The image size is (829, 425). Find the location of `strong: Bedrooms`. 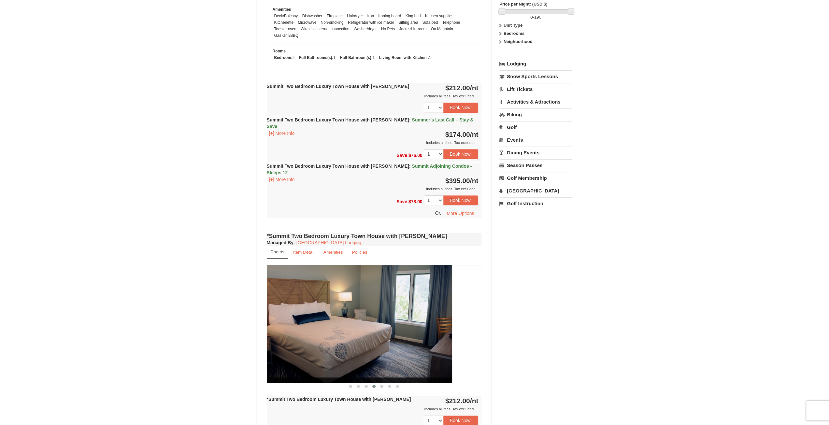

strong: Bedrooms is located at coordinates (514, 33).